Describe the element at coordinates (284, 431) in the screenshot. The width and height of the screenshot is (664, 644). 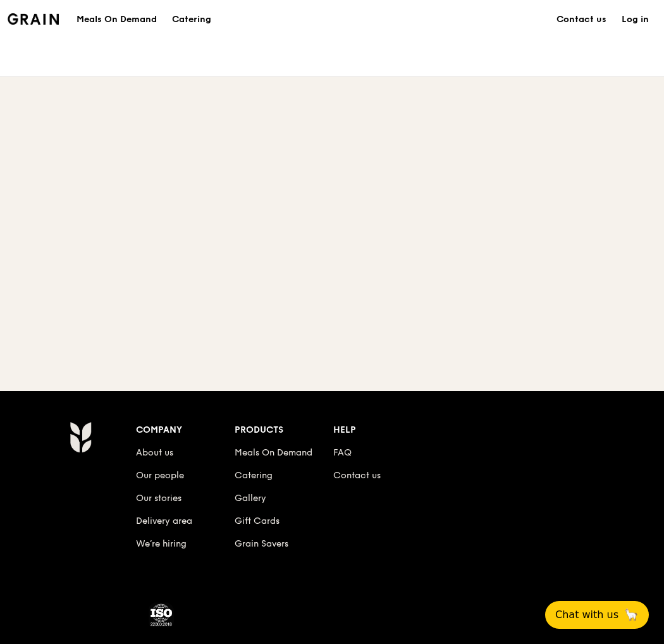
I see `div: Products` at that location.